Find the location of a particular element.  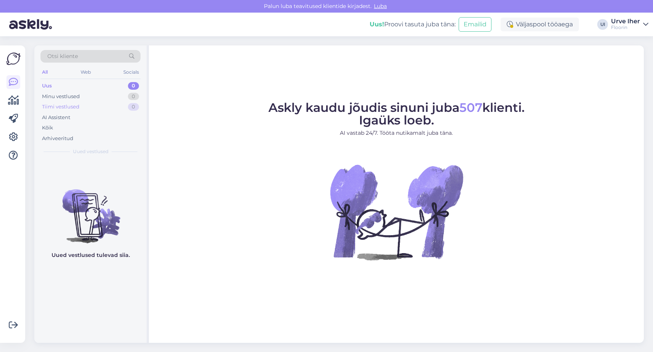

img: Askly Logo is located at coordinates (13, 59).